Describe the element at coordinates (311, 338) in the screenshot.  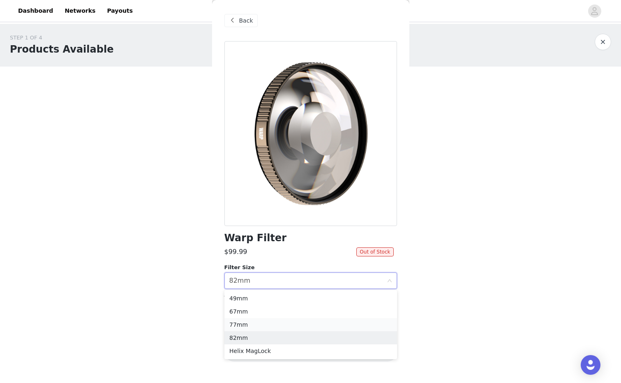
I see `li: 82mm` at that location.